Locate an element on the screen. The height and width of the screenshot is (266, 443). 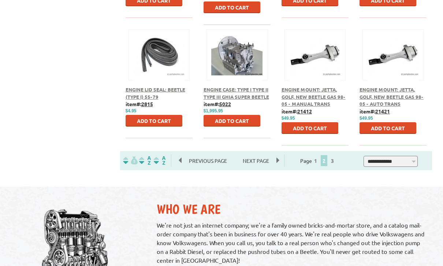
a: 3 is located at coordinates (332, 161).